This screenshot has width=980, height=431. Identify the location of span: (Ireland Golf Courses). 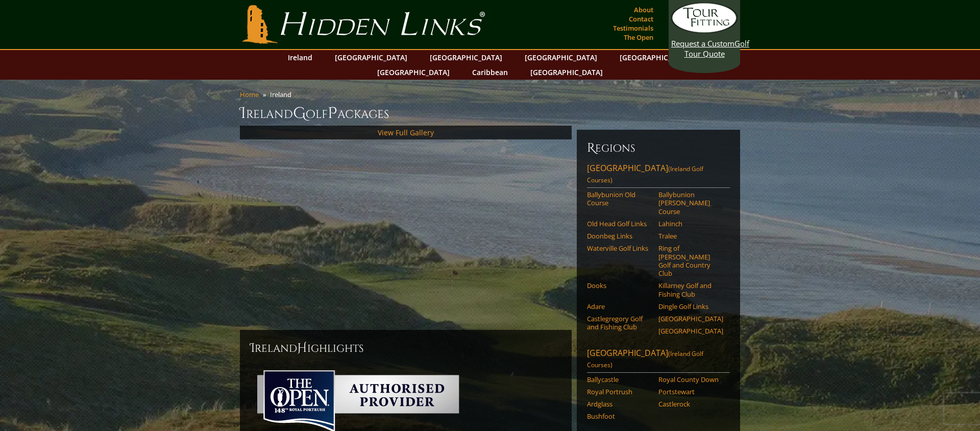
(646, 359).